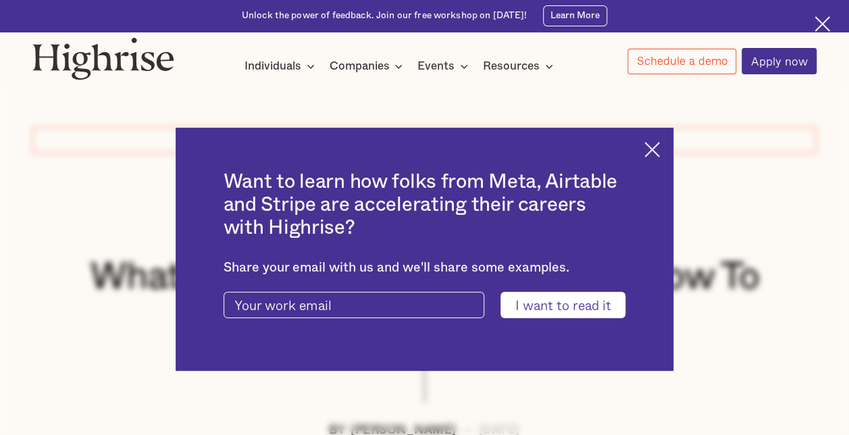  What do you see at coordinates (425, 205) in the screenshot?
I see `h2: Want to learn how folks from Meta, Airtable and Stripe are accelerating their careers with Highrise?` at bounding box center [425, 205].